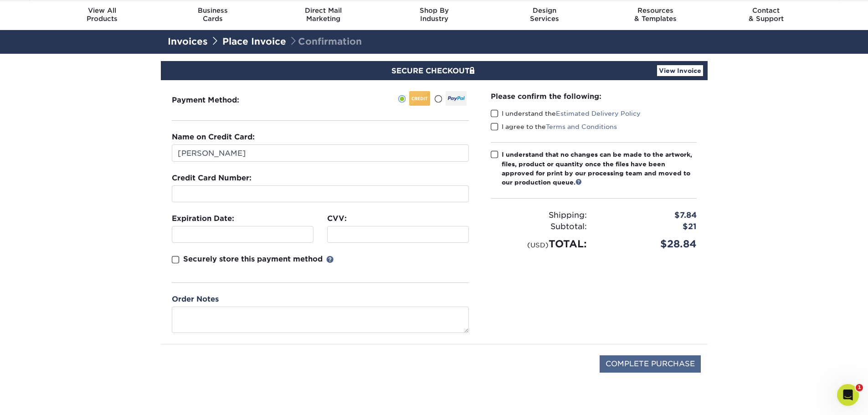  What do you see at coordinates (565, 114) in the screenshot?
I see `label: I understand the` at bounding box center [565, 114].